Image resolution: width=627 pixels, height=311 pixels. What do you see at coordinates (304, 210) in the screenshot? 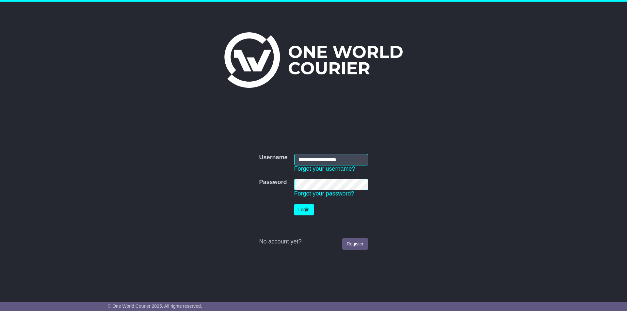
I see `button: Login` at bounding box center [304, 210].